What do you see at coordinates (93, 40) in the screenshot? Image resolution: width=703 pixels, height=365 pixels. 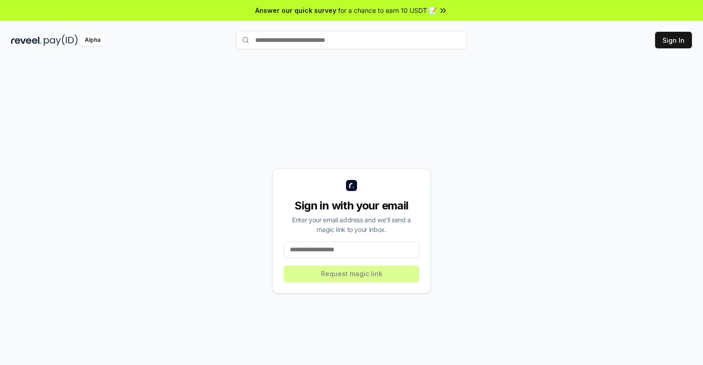 I see `div: Alpha` at bounding box center [93, 40].